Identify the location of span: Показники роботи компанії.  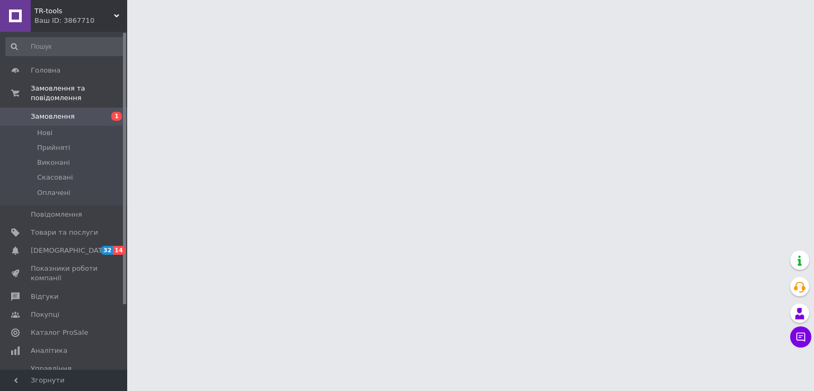
(64, 274).